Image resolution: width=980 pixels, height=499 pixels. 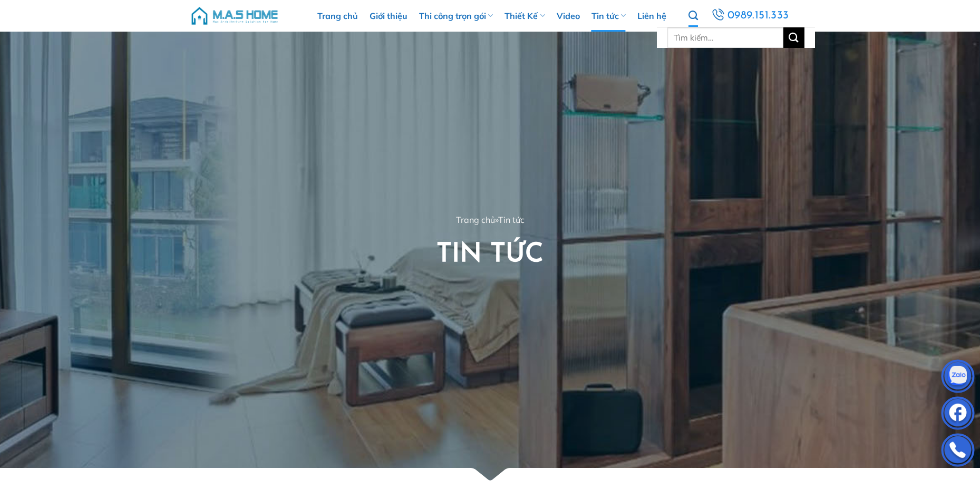 I want to click on a: Trang chủ, so click(x=476, y=220).